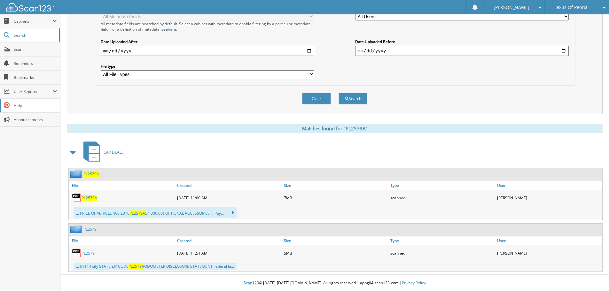  What do you see at coordinates (207, 27) in the screenshot?
I see `div: All metadata fields are searched by default. Select a cabinet with metadata to enable filtering b...` at bounding box center [207, 27].